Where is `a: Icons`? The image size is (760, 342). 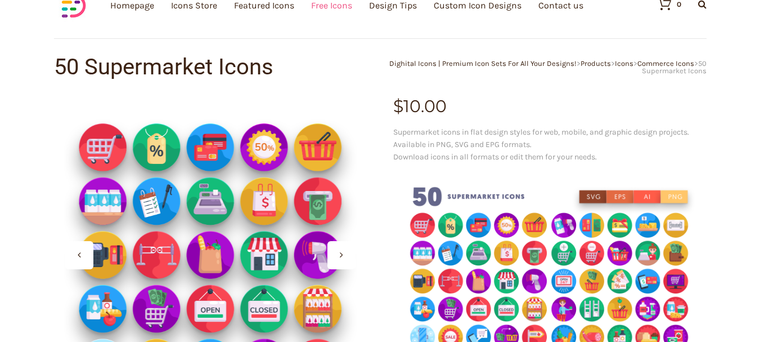 a: Icons is located at coordinates (624, 63).